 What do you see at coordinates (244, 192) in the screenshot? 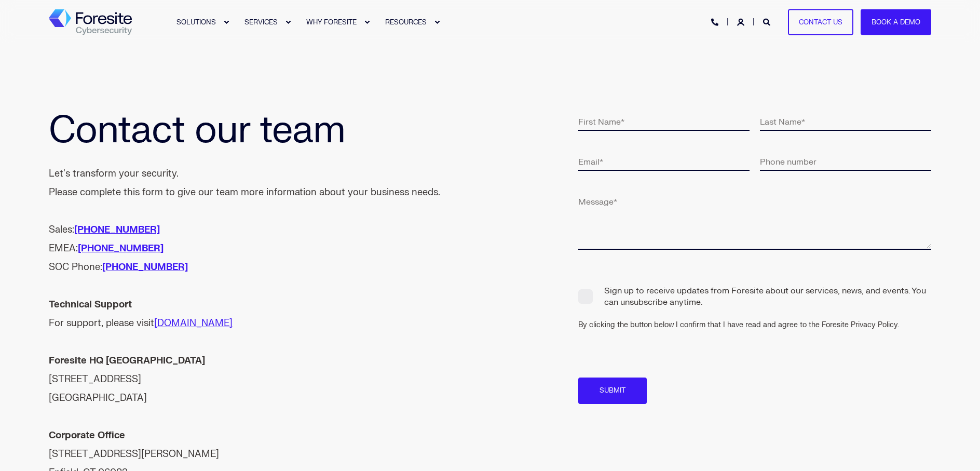
I see `div: Please complete this form to give our team more information about your business needs.` at bounding box center [244, 192].